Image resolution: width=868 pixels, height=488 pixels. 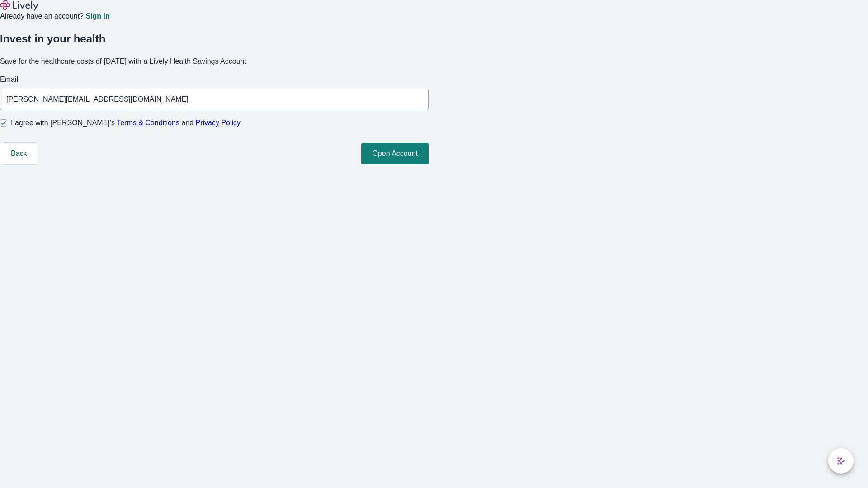 What do you see at coordinates (840, 461) in the screenshot?
I see `svg: Lively AI Assistant` at bounding box center [840, 461].